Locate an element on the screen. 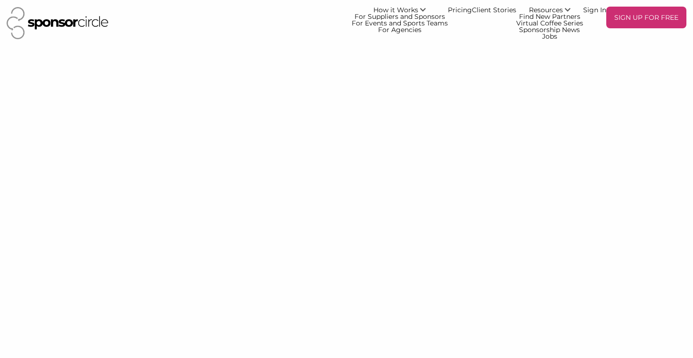  a: SIGN UP FOR FREE is located at coordinates (646, 23).